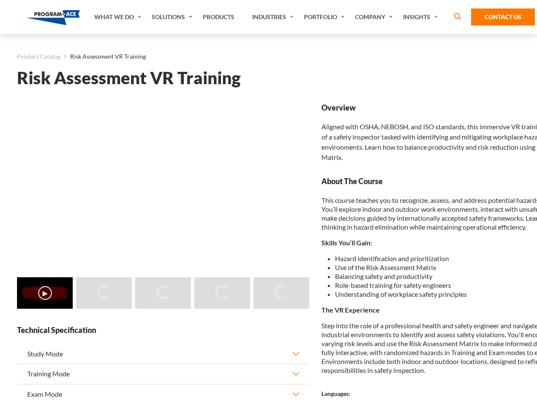  Describe the element at coordinates (163, 330) in the screenshot. I see `strong: Technical Specification` at that location.